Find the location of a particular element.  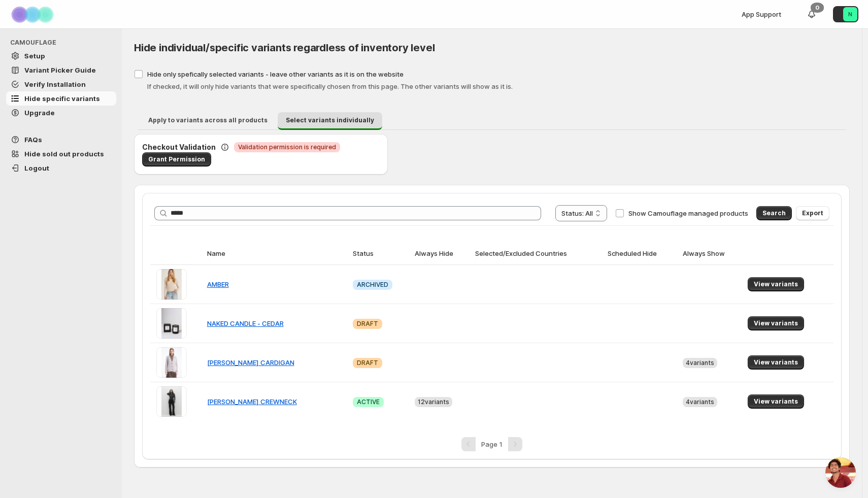

th: Name is located at coordinates (277, 253).